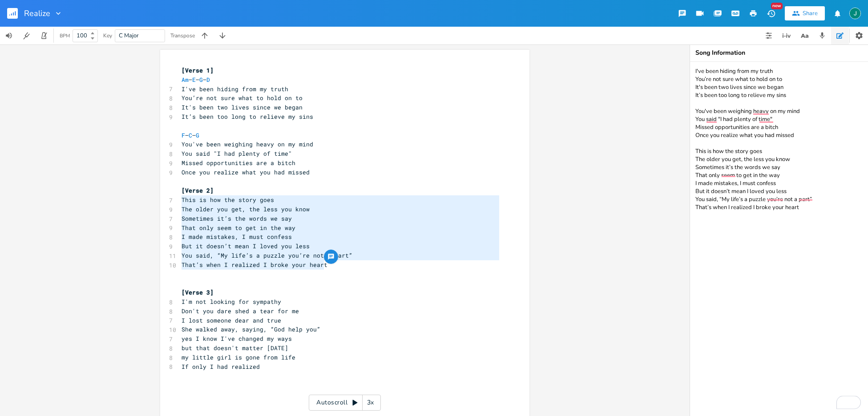 This screenshot has width=868, height=416. Describe the element at coordinates (231, 320) in the screenshot. I see `span: I lost someone dear and true` at that location.